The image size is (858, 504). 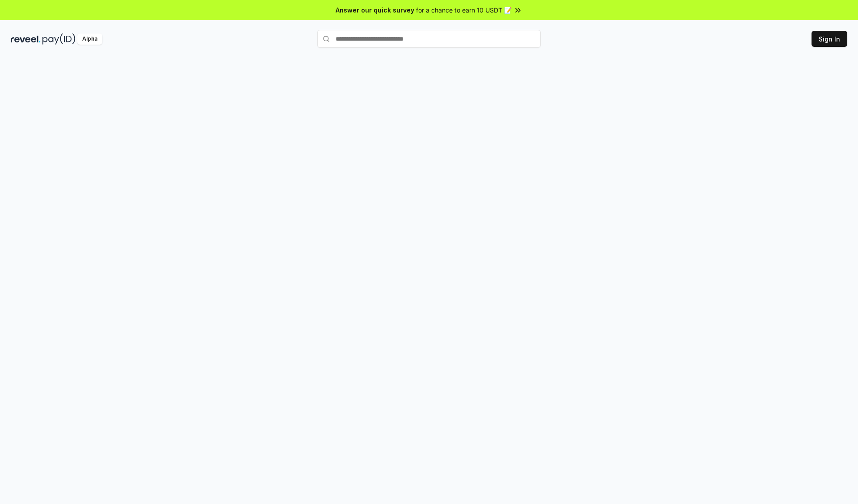 What do you see at coordinates (830, 39) in the screenshot?
I see `button: Sign In` at bounding box center [830, 39].